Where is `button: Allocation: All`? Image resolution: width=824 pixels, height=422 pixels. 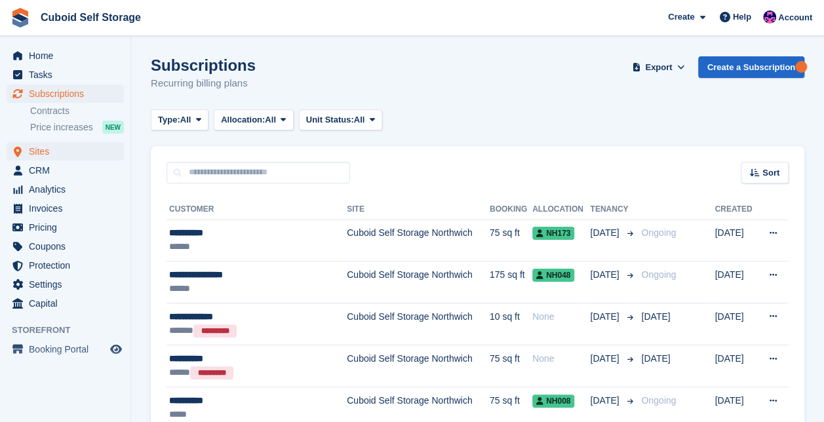
button: Allocation: All is located at coordinates (254, 120).